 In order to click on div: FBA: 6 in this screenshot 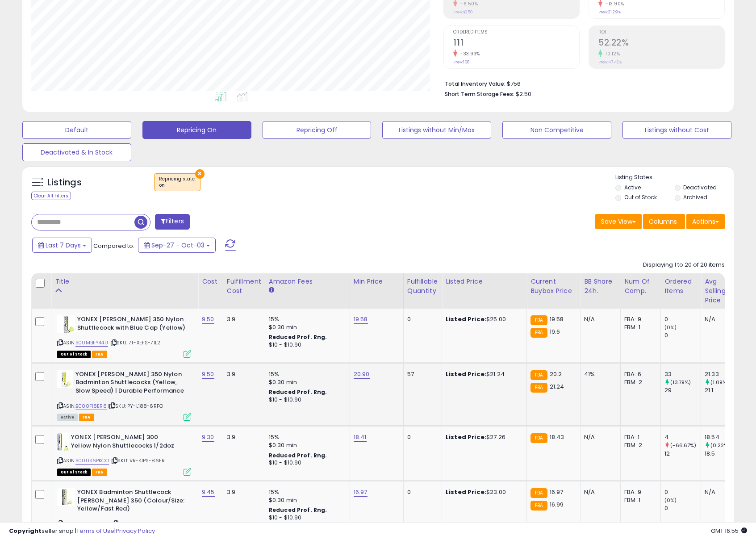, I will do `click(639, 374)`.